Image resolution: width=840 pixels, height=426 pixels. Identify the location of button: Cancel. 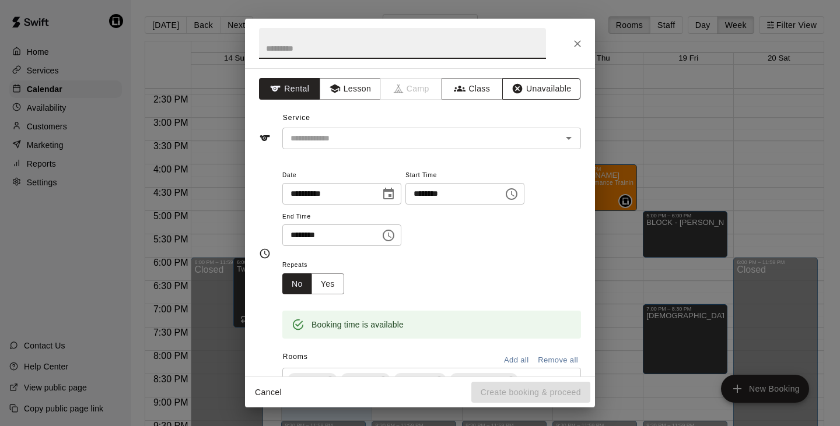
(268, 393).